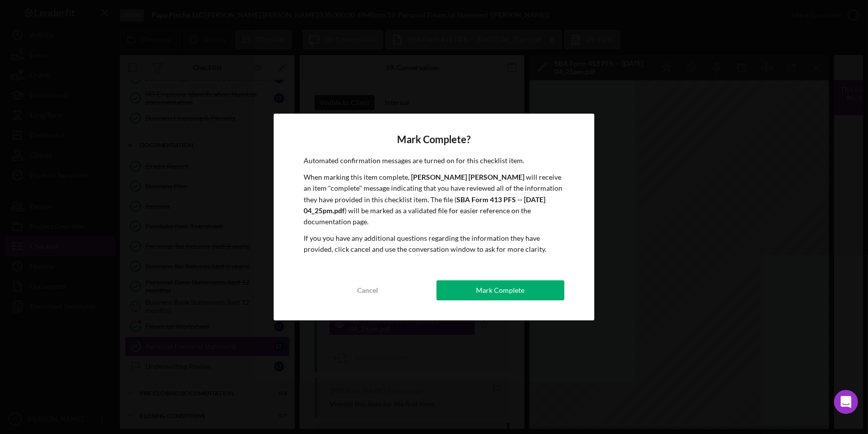  I want to click on button: Mark Complete, so click(500, 290).